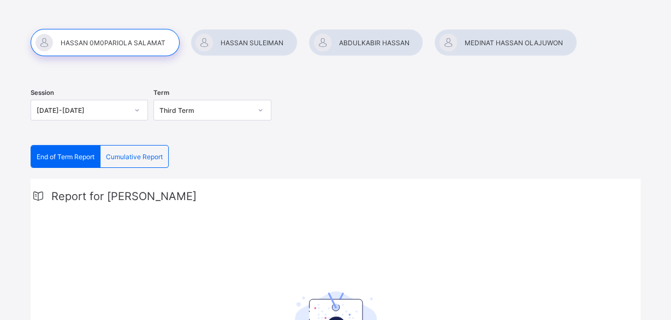 This screenshot has height=320, width=671. I want to click on div: Third Term, so click(205, 110).